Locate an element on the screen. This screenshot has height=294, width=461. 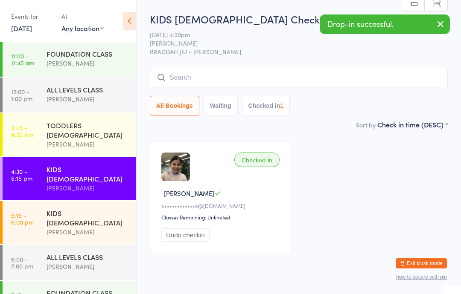
time: 6:00 - 7:00 pm is located at coordinates (22, 263).